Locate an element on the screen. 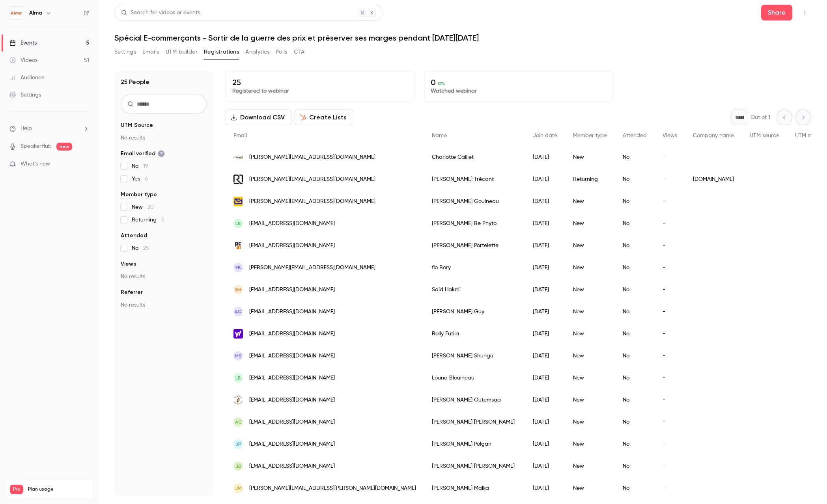 Image resolution: width=827 pixels, height=504 pixels. span: Returning is located at coordinates (148, 220).